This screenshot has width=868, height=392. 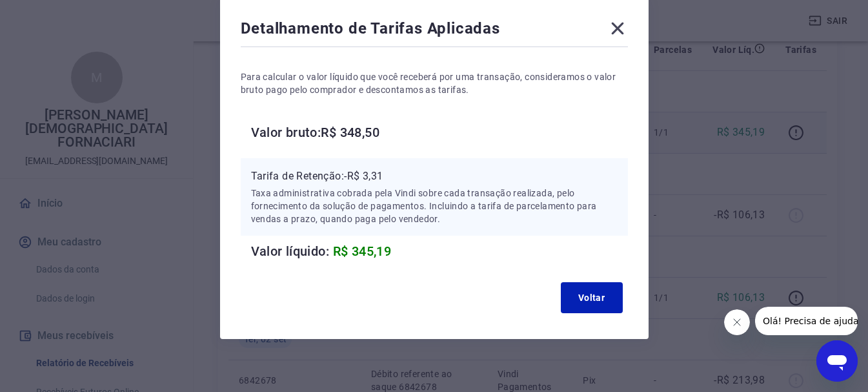 What do you see at coordinates (434, 83) in the screenshot?
I see `p: Para calcular o valor líquido que você receberá por uma transação, consideramos o valor bruto pag...` at bounding box center [434, 83].